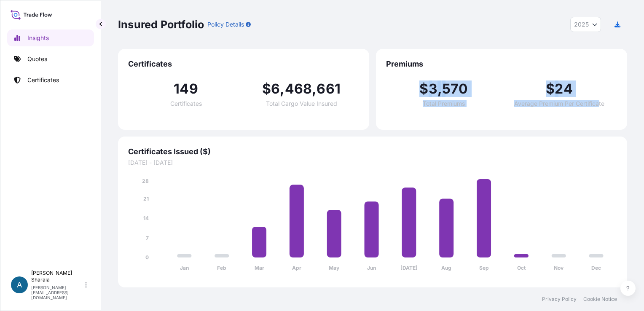  What do you see at coordinates (581, 24) in the screenshot?
I see `span: 2025` at bounding box center [581, 24].